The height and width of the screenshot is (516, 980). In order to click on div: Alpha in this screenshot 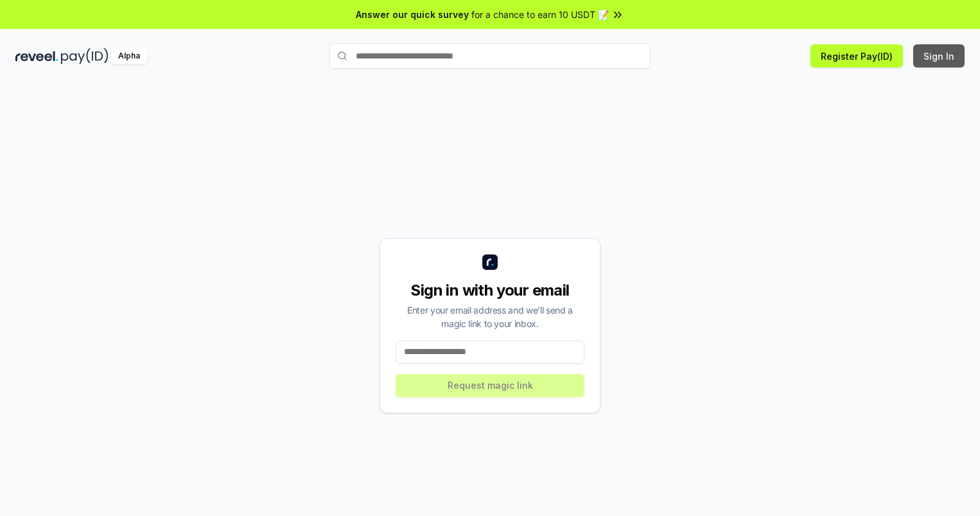, I will do `click(129, 56)`.